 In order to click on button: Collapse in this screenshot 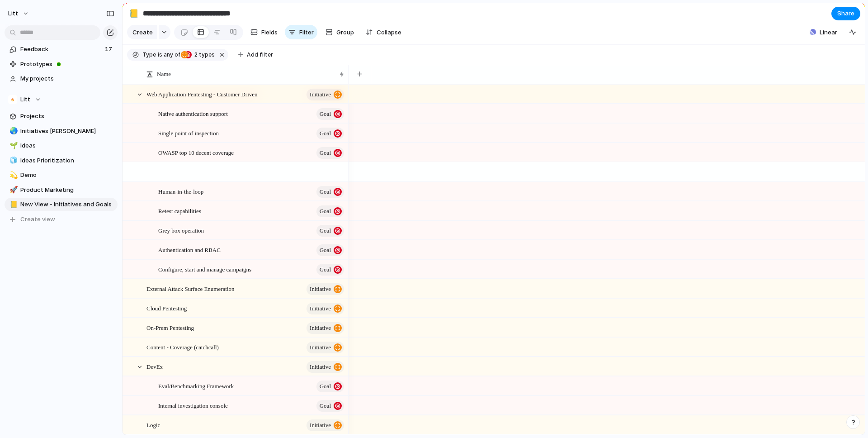, I will do `click(383, 32)`.